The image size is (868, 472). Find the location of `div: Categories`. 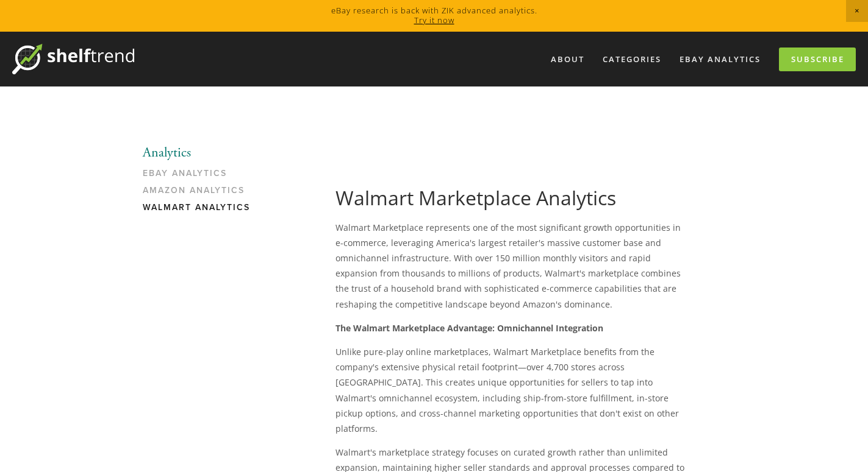

div: Categories is located at coordinates (632, 59).